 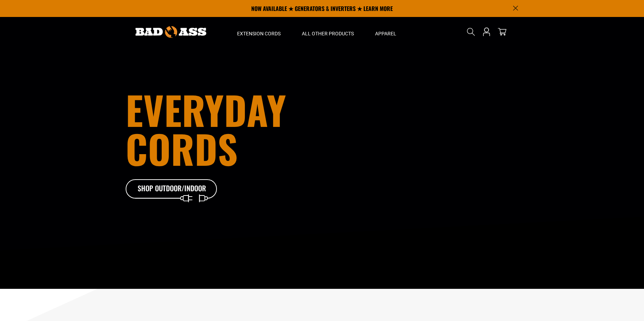 I want to click on span: Apparel, so click(x=386, y=33).